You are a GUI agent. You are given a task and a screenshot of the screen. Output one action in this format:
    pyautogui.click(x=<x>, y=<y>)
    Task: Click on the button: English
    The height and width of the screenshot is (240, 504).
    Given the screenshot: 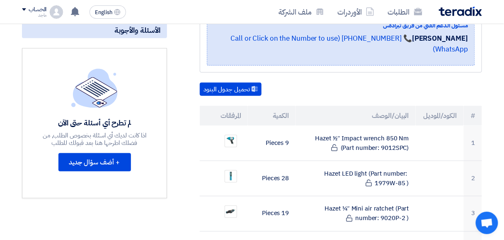 What is the action you would take?
    pyautogui.click(x=108, y=12)
    